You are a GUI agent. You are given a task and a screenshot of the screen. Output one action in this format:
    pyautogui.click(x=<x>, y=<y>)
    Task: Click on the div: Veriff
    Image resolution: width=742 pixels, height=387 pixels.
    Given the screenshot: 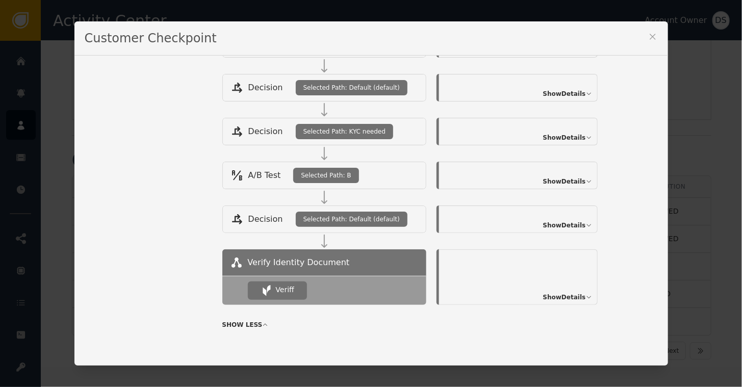 What is the action you would take?
    pyautogui.click(x=285, y=290)
    